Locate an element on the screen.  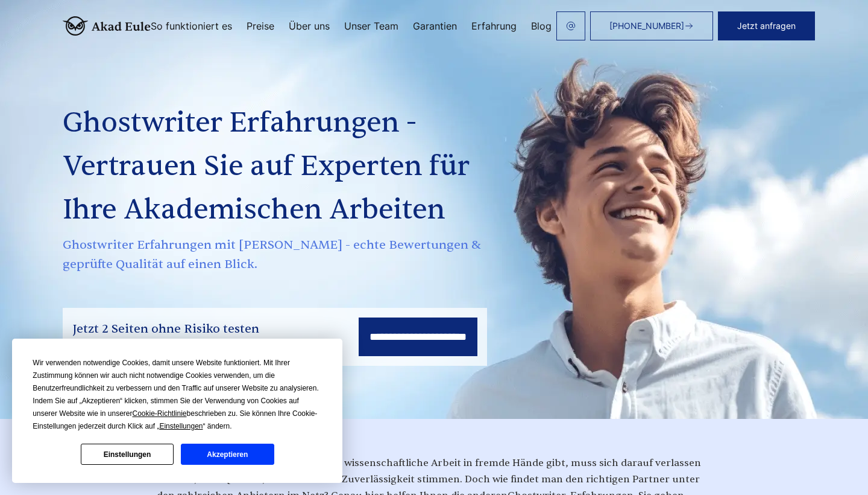
a: Preise is located at coordinates (261, 26).